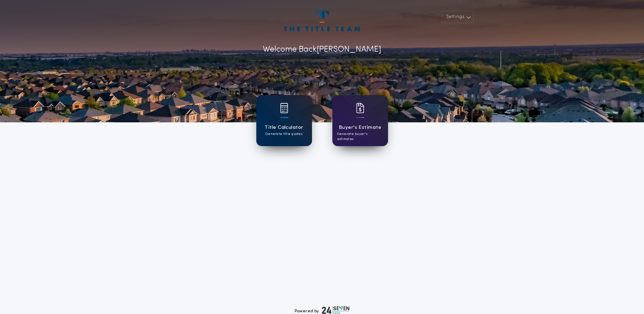  What do you see at coordinates (284, 127) in the screenshot?
I see `h1: Title Calculator` at bounding box center [284, 127].